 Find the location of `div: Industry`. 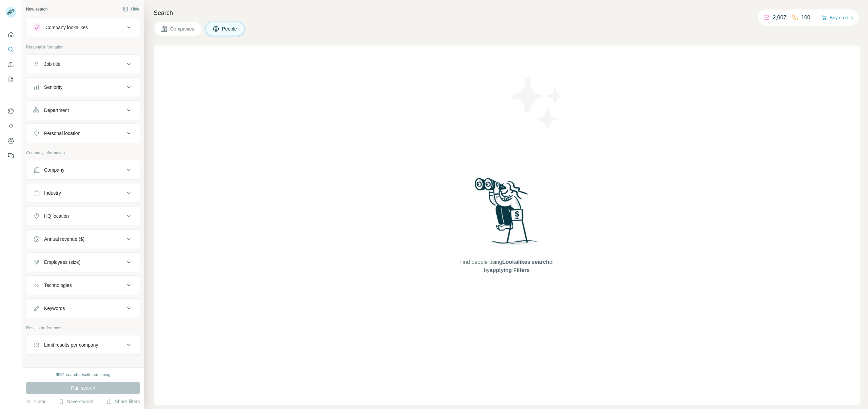

div: Industry is located at coordinates (53, 193).